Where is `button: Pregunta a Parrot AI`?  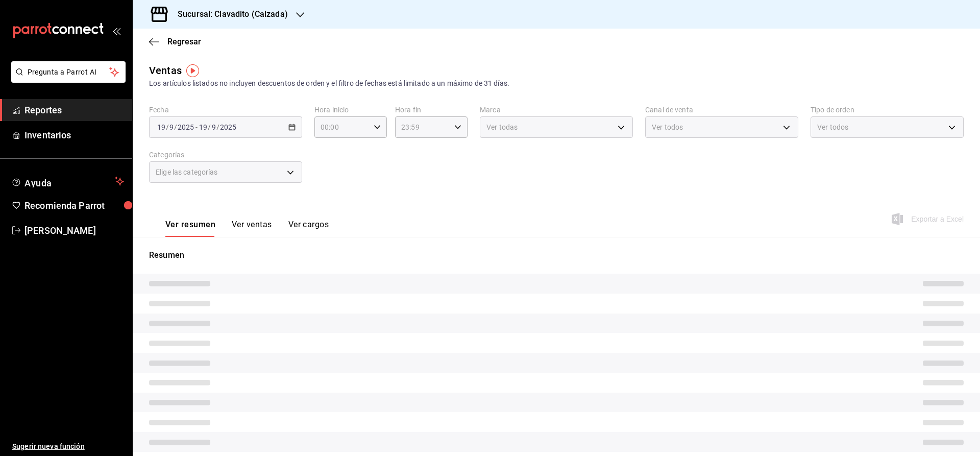 button: Pregunta a Parrot AI is located at coordinates (69, 72).